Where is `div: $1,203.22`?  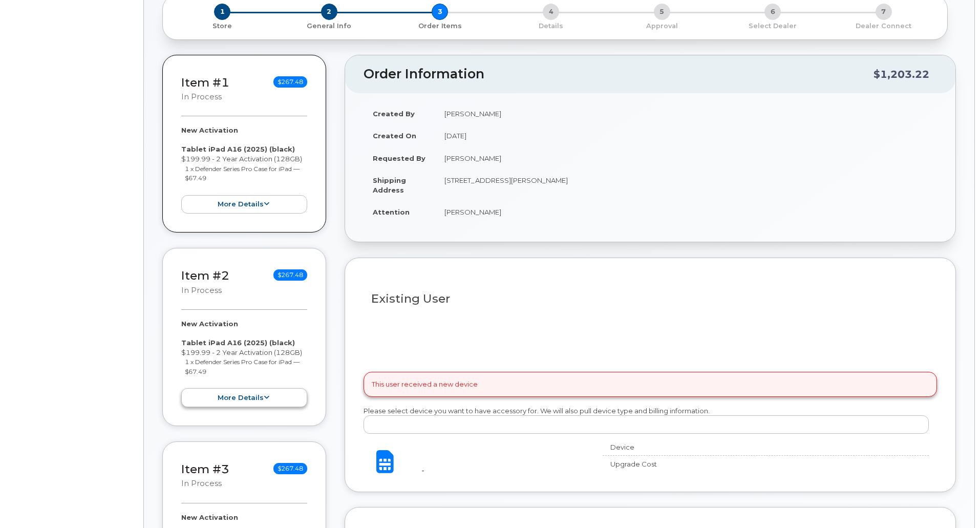 div: $1,203.22 is located at coordinates (900, 74).